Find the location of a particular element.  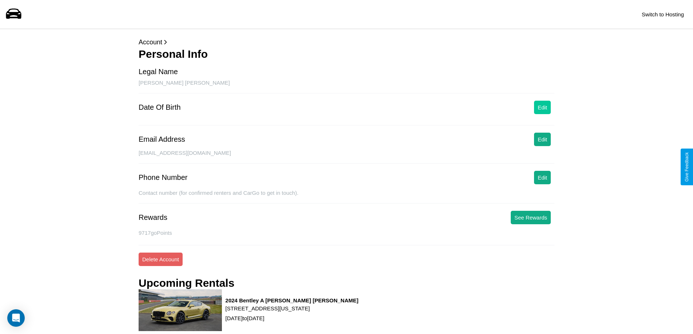

button: Delete Account is located at coordinates (160, 259).